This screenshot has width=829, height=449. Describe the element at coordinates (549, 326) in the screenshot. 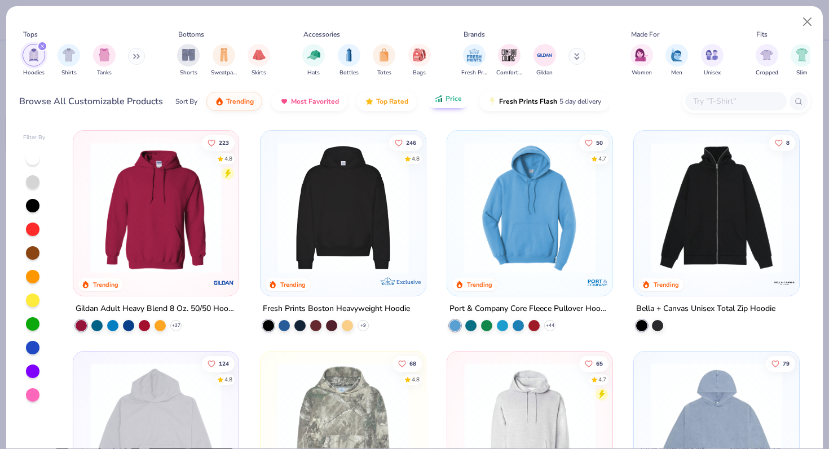

I see `span: + 44` at that location.